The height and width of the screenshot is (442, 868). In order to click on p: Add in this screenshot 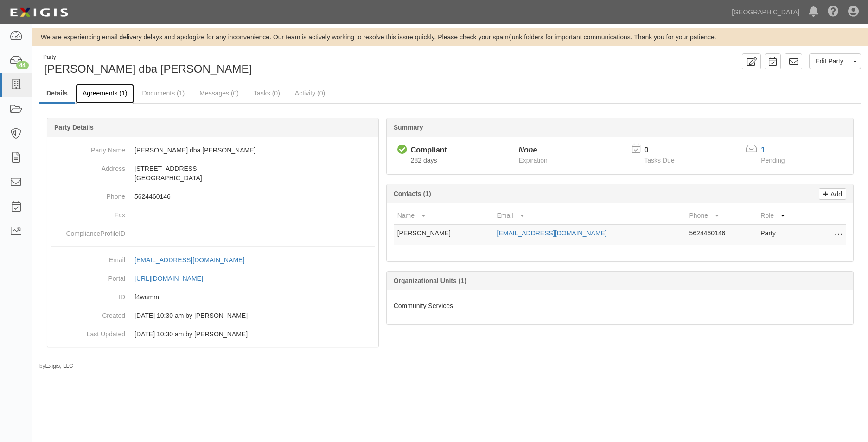, I will do `click(835, 194)`.